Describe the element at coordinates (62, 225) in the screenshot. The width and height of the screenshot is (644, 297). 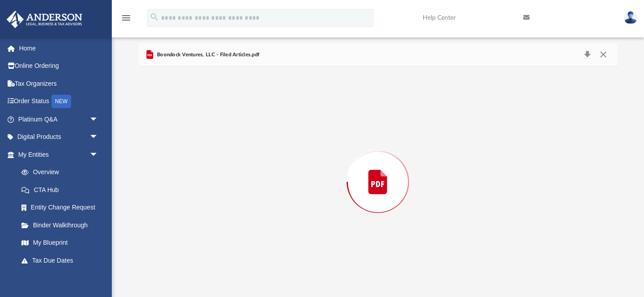
I see `a: Binder Walkthrough` at that location.